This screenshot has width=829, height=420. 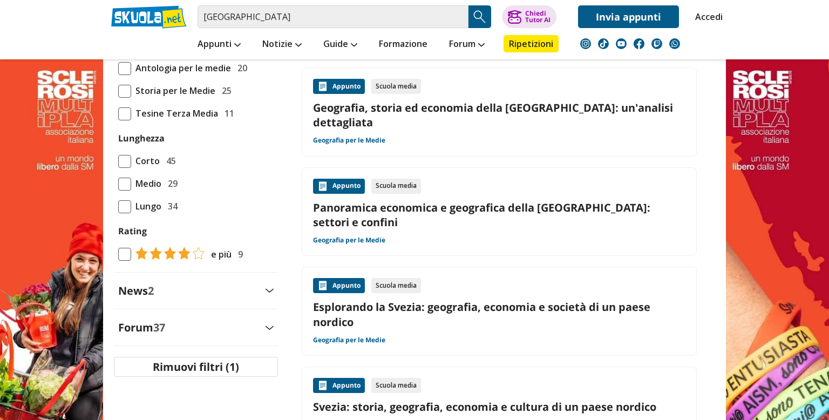 I want to click on img: tasso di risposta 4+, so click(x=168, y=253).